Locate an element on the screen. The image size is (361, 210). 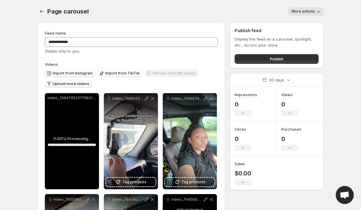
p: video_7543826795506748686 is located at coordinates (128, 200).